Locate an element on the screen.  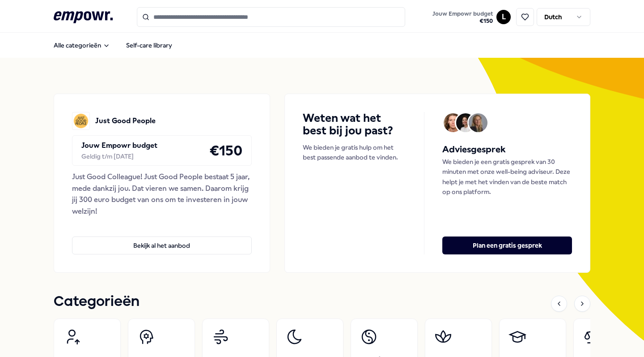
p: We bieden je een gratis gesprek van 30 minuten met onze well-being adviseur. Deze helpt je met he... is located at coordinates (507, 177).